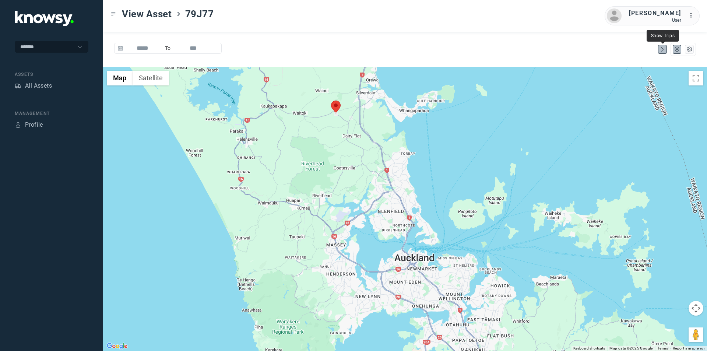 Image resolution: width=707 pixels, height=351 pixels. Describe the element at coordinates (168, 48) in the screenshot. I see `span: To` at that location.